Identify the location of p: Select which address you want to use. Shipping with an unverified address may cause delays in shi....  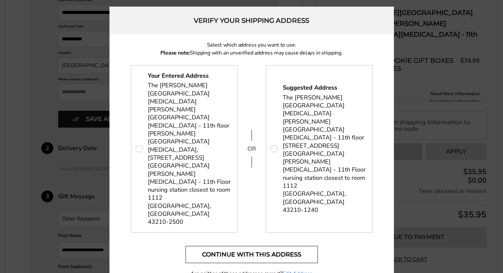
(251, 49).